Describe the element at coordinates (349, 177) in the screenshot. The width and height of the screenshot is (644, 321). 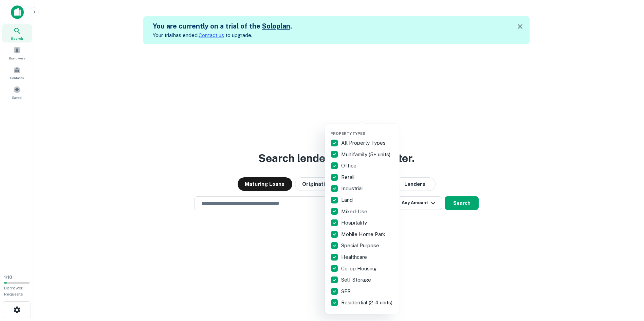
I see `p: Retail` at that location.